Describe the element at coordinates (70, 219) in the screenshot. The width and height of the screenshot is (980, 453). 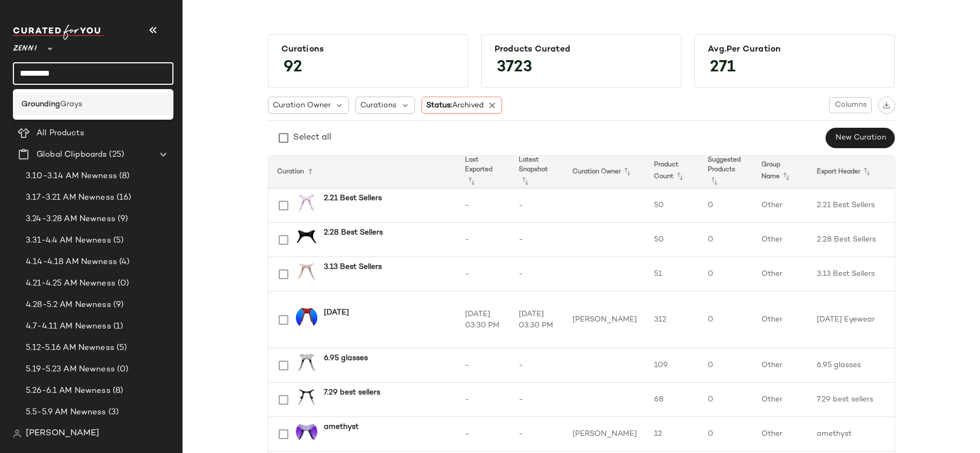
I see `span: 3.24-3.28 AM Newness` at that location.